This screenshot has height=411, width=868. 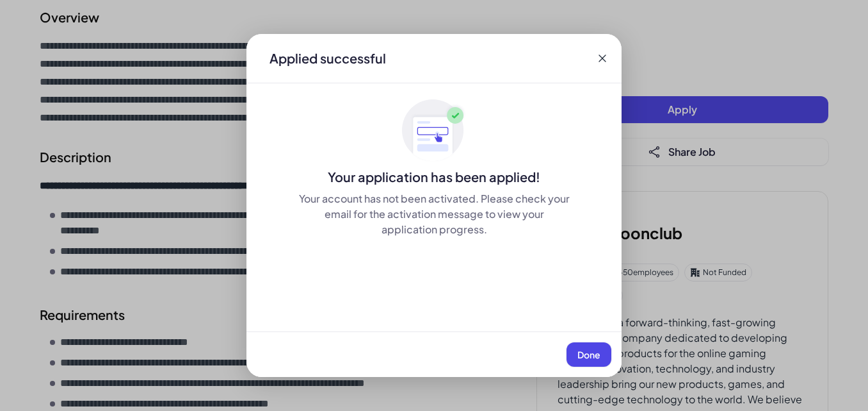 What do you see at coordinates (589, 354) in the screenshot?
I see `span: Done` at bounding box center [589, 354].